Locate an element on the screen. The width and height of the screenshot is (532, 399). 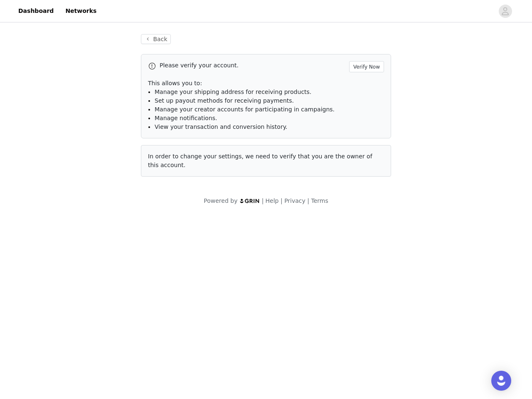
a: Dashboard is located at coordinates (36, 11).